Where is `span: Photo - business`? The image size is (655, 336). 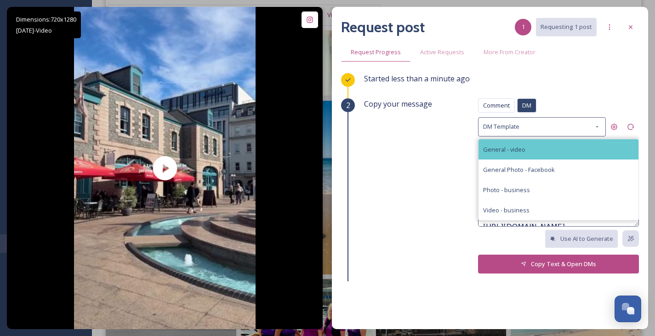 span: Photo - business is located at coordinates (506, 190).